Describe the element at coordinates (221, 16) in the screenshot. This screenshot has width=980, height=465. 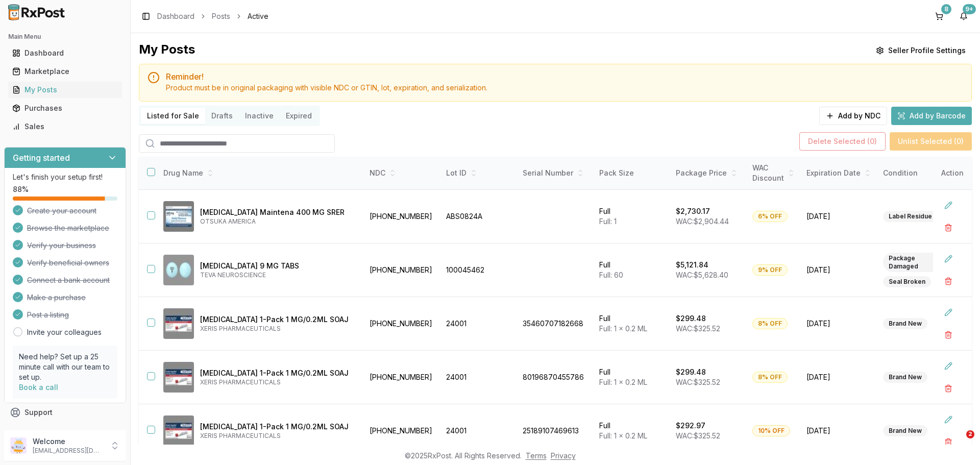
I see `a: Posts` at that location.